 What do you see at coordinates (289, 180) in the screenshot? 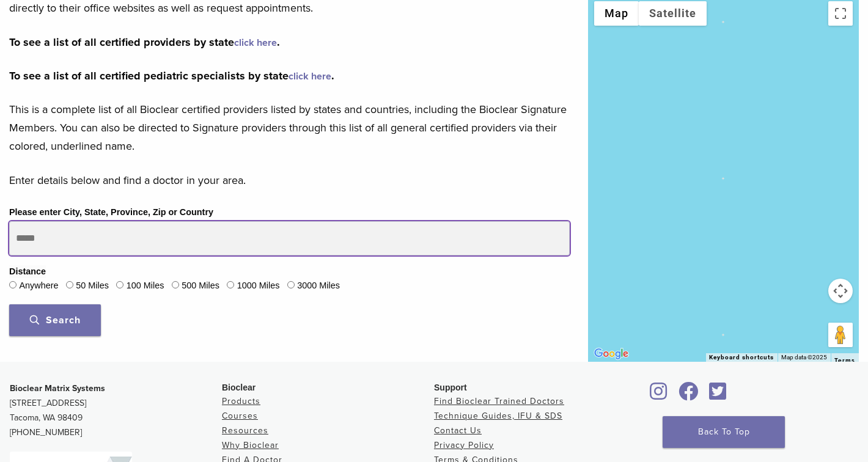
I see `p: Enter details below and find a doctor in your area.` at bounding box center [289, 180].